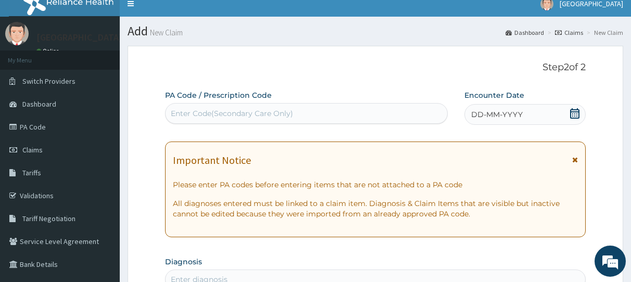 Image resolution: width=631 pixels, height=282 pixels. I want to click on li: New Claim, so click(604, 32).